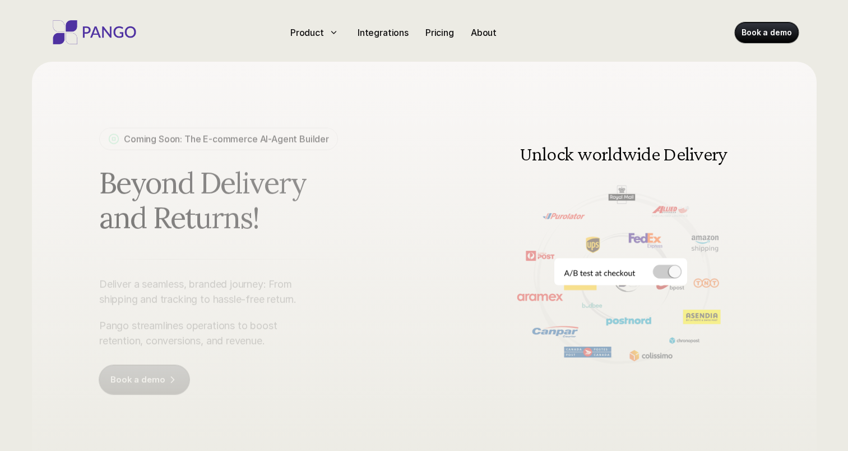 This screenshot has width=848, height=451. Describe the element at coordinates (203, 333) in the screenshot. I see `p: Pango streamlines operations to boost retention, conversions, and revenue.` at that location.